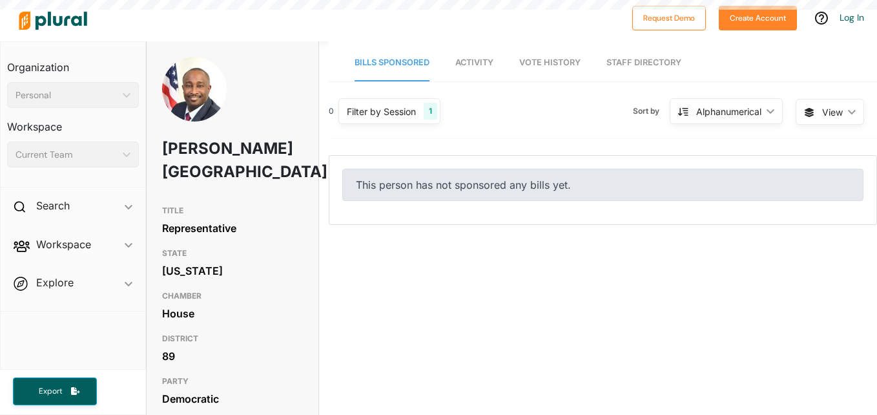 This screenshot has width=877, height=415. I want to click on div: Democratic, so click(232, 398).